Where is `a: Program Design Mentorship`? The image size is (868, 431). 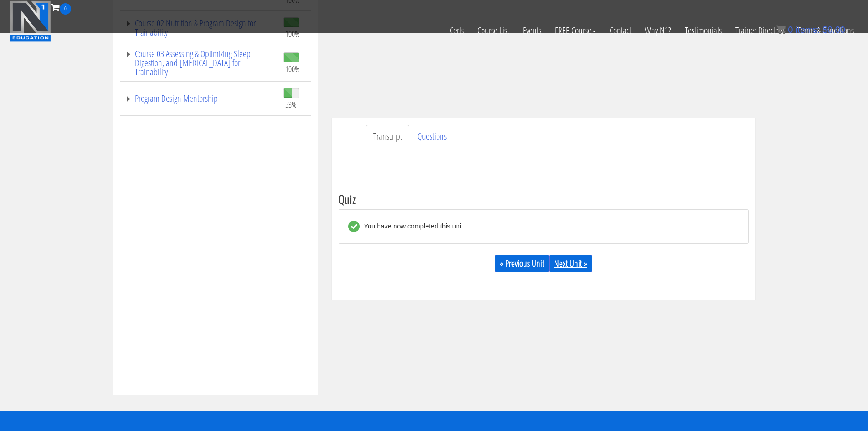
a: Program Design Mentorship is located at coordinates (200, 98).